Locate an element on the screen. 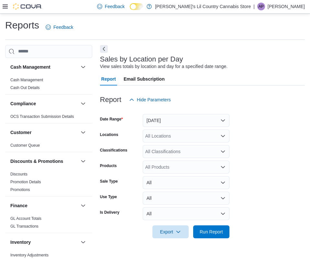 This screenshot has height=271, width=310. span: Hide Parameters is located at coordinates (154, 100).